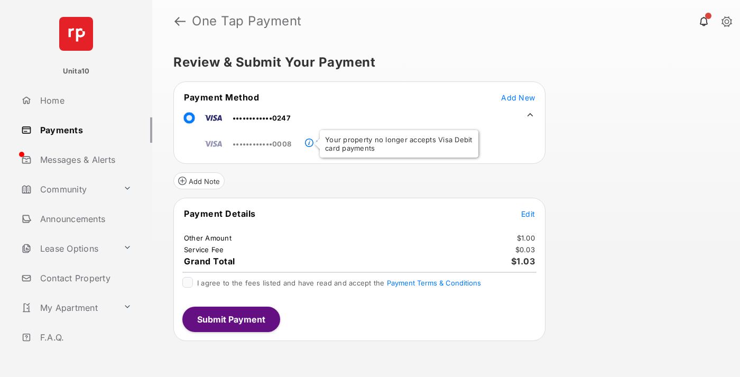 This screenshot has width=740, height=377. Describe the element at coordinates (528, 213) in the screenshot. I see `button: Edit` at that location.